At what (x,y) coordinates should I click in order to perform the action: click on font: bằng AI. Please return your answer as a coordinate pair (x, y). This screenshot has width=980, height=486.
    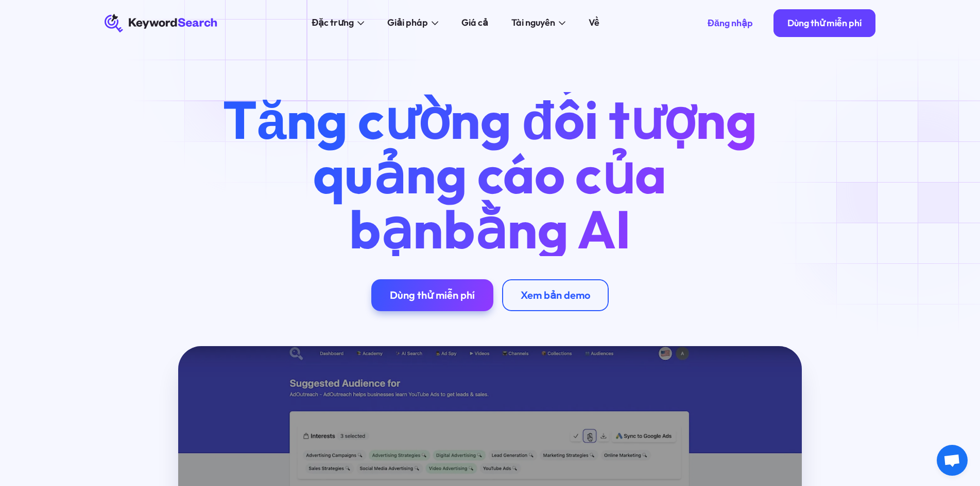
    Looking at the image, I should click on (537, 229).